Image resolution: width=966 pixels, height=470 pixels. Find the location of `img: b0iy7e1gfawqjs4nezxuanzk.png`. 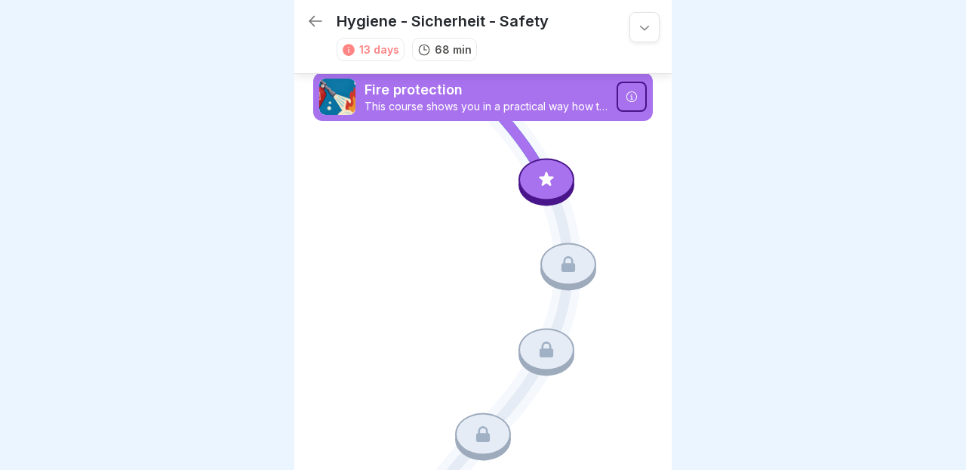

img: b0iy7e1gfawqjs4nezxuanzk.png is located at coordinates (337, 97).